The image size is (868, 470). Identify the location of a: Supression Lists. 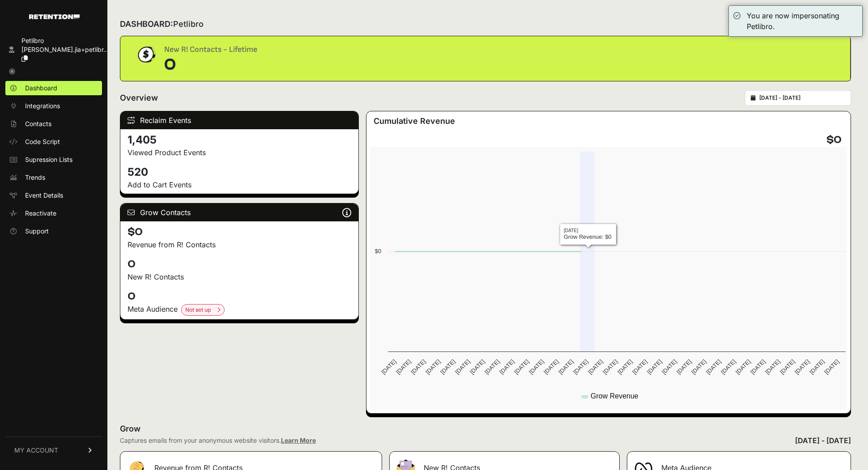
(54, 159).